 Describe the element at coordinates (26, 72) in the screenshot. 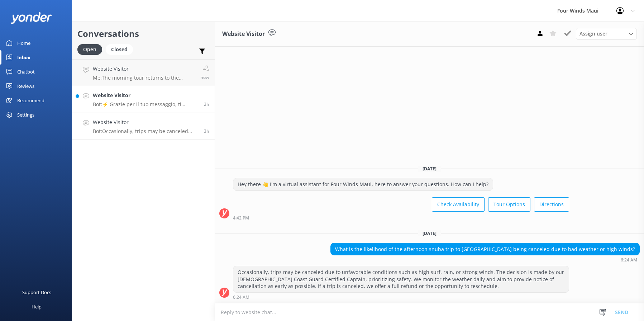

I see `div: Chatbot` at that location.